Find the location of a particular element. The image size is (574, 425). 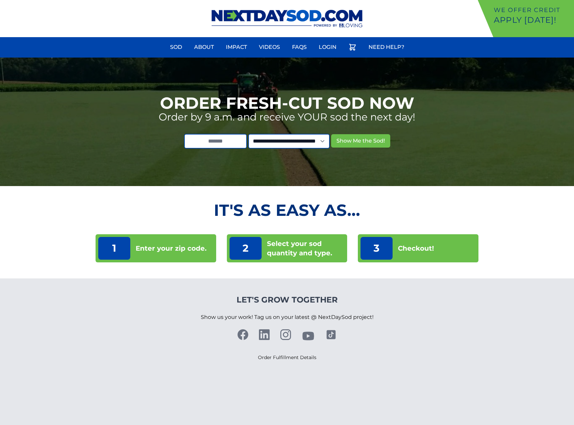

a: Sod is located at coordinates (176, 47).